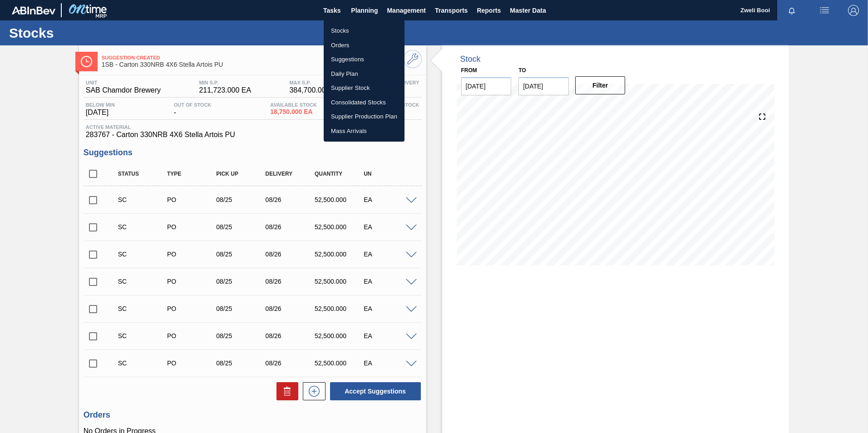 This screenshot has width=868, height=433. I want to click on li: Mass Arrivals, so click(364, 131).